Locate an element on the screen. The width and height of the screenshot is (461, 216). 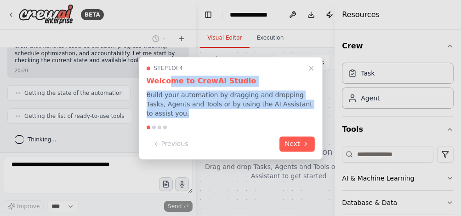
button: Previous is located at coordinates (170, 143).